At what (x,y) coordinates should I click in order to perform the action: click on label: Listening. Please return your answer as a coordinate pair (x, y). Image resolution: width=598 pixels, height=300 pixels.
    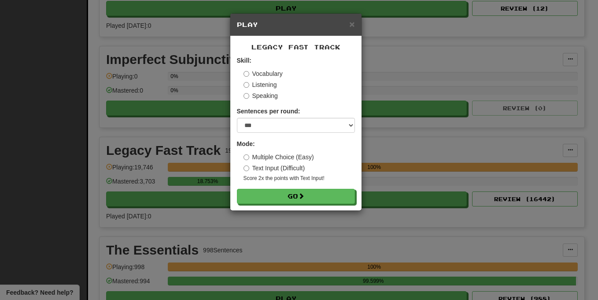
    Looking at the image, I should click on (260, 85).